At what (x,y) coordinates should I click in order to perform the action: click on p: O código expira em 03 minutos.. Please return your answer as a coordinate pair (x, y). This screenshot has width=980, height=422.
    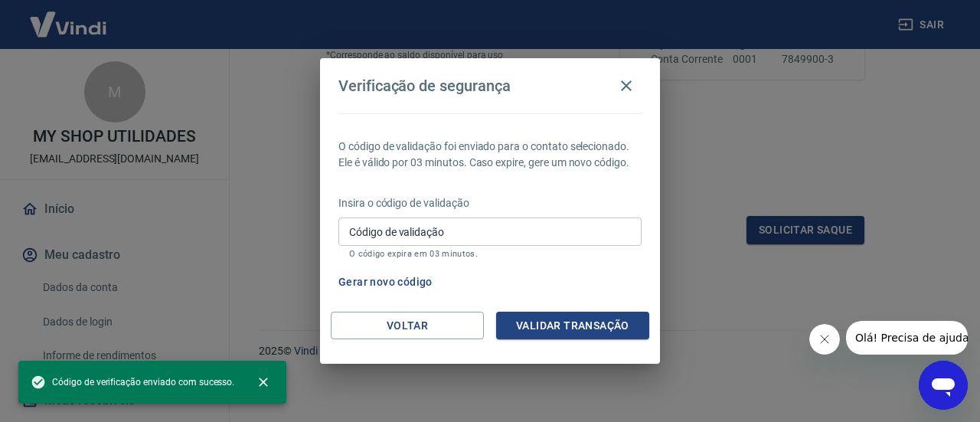
    Looking at the image, I should click on (490, 254).